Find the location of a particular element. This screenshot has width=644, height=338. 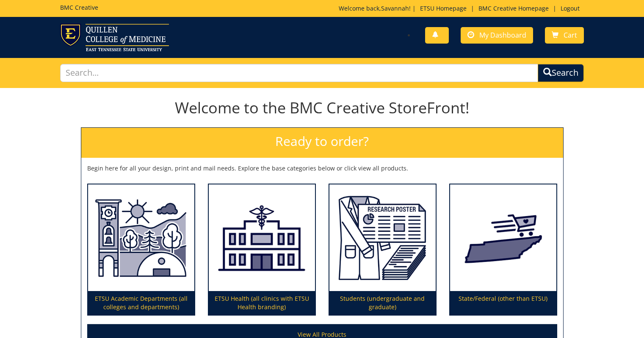

input: Search... is located at coordinates (300, 73).